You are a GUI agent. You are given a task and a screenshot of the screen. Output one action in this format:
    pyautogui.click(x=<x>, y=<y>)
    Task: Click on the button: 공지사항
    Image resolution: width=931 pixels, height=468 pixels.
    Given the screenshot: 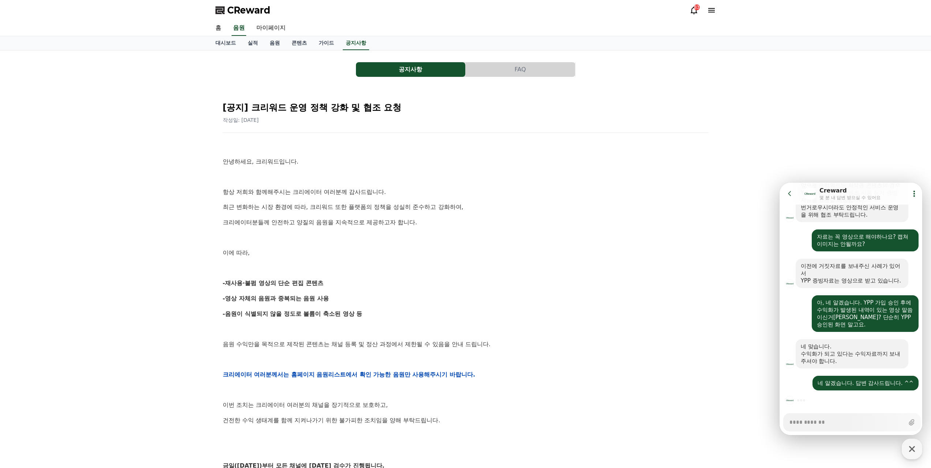 What is the action you would take?
    pyautogui.click(x=410, y=69)
    